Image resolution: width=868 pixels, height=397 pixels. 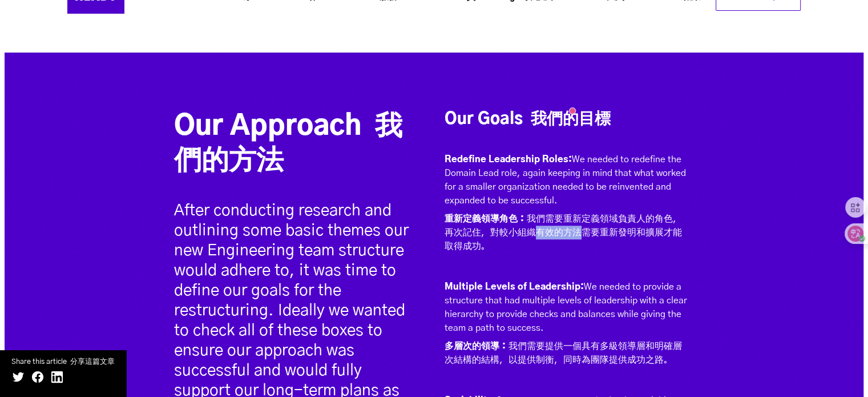 What do you see at coordinates (567, 212) in the screenshot?
I see `span: We needed to redefine the Domain Lead role, again keeping in mind that what worked for a smaller ...` at bounding box center [567, 212].